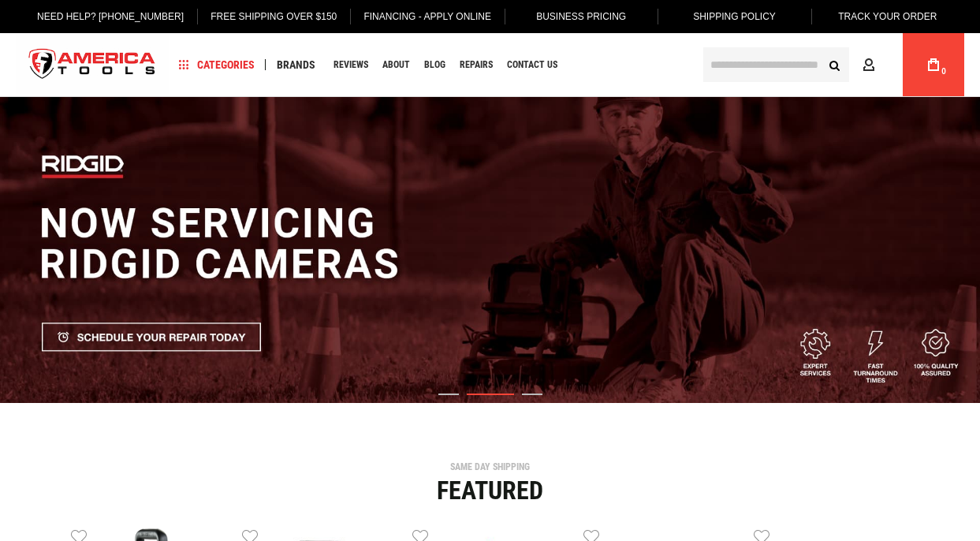 The width and height of the screenshot is (980, 541). I want to click on button: Search, so click(834, 65).